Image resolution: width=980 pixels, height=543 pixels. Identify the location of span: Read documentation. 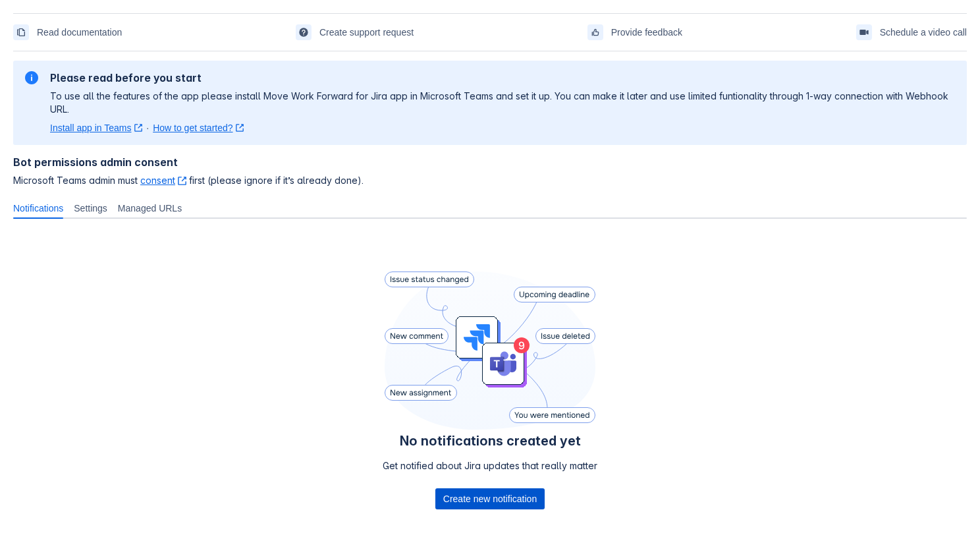
(79, 32).